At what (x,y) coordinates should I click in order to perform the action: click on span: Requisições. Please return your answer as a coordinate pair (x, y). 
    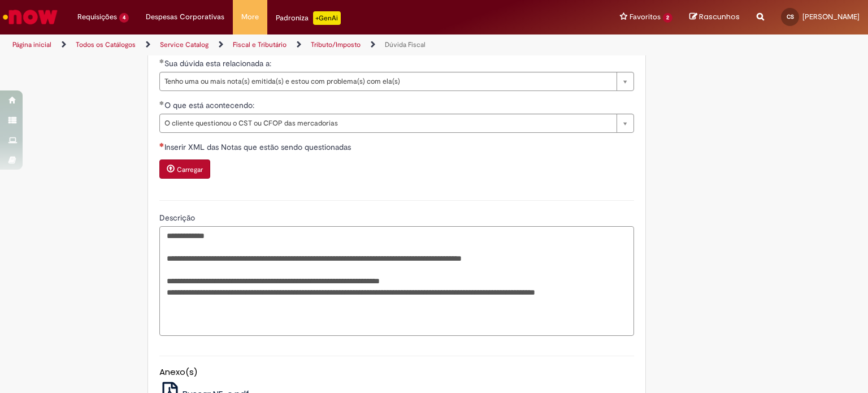
    Looking at the image, I should click on (97, 17).